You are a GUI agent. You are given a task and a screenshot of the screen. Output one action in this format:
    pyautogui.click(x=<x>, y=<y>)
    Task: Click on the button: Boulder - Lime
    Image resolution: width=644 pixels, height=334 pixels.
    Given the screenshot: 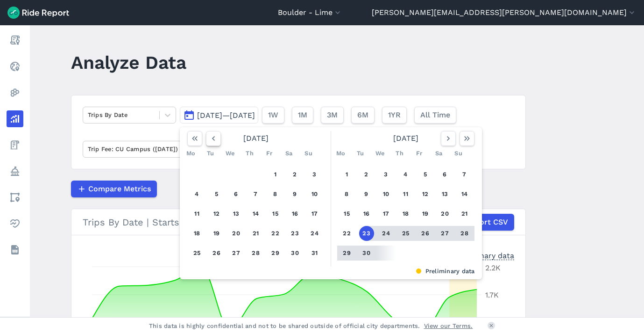 What is the action you would take?
    pyautogui.click(x=310, y=13)
    